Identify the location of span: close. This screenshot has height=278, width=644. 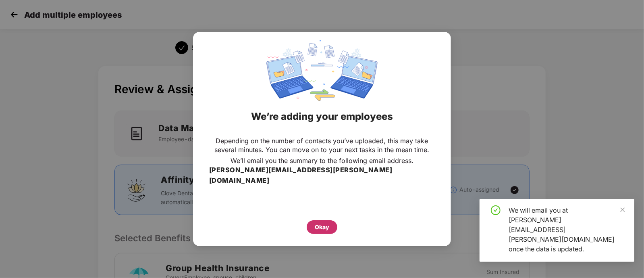
(623, 210).